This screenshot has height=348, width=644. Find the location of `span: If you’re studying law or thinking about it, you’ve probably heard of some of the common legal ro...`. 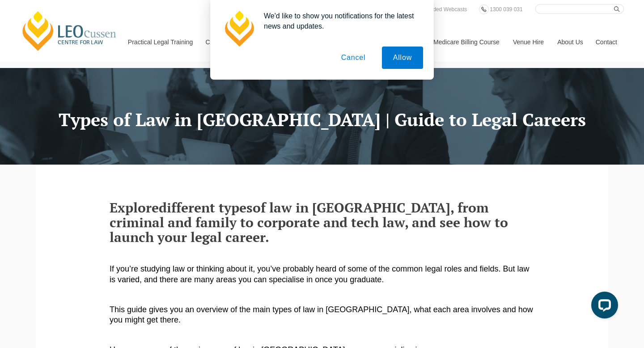

span: If you’re studying law or thinking about it, you’ve probably heard of some of the common legal ro... is located at coordinates (319, 274).